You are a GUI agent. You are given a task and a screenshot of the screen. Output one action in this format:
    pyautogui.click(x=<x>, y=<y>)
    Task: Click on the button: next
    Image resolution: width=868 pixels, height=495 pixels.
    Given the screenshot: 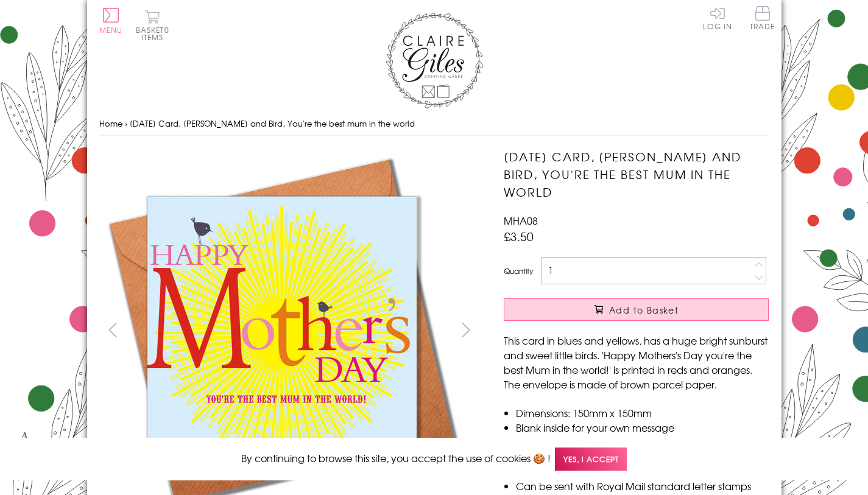 What is the action you would take?
    pyautogui.click(x=465, y=330)
    